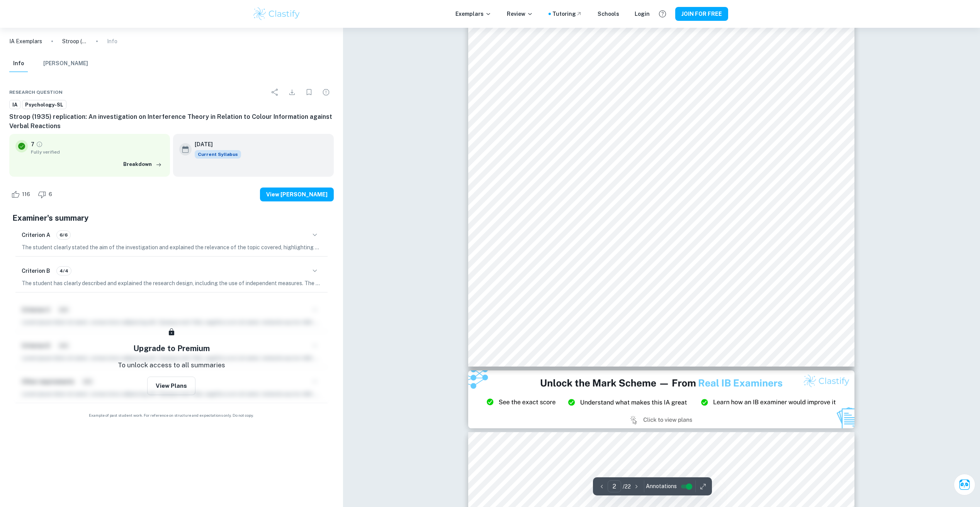 The image size is (980, 507). What do you see at coordinates (171, 415) in the screenshot?
I see `span: Example of past student work. For reference on structure and expectations only. Do not copy.` at bounding box center [171, 415].